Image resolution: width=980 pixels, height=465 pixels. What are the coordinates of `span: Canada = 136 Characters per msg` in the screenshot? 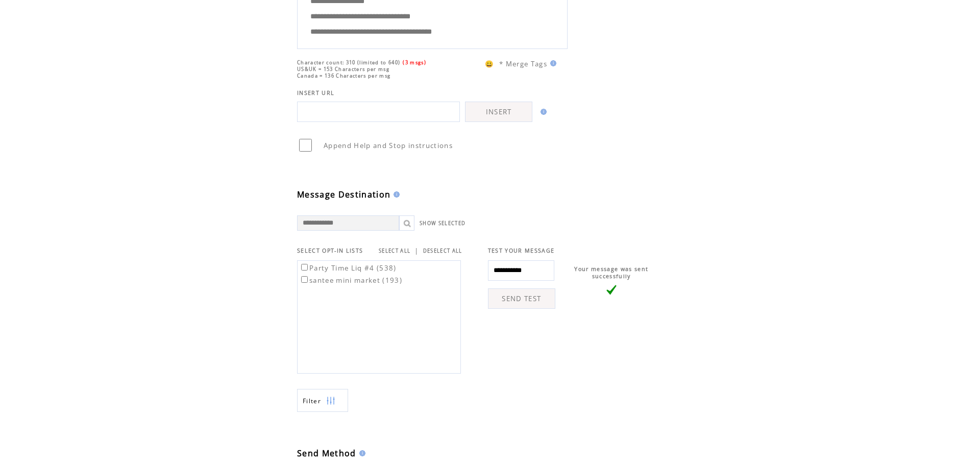 It's located at (344, 76).